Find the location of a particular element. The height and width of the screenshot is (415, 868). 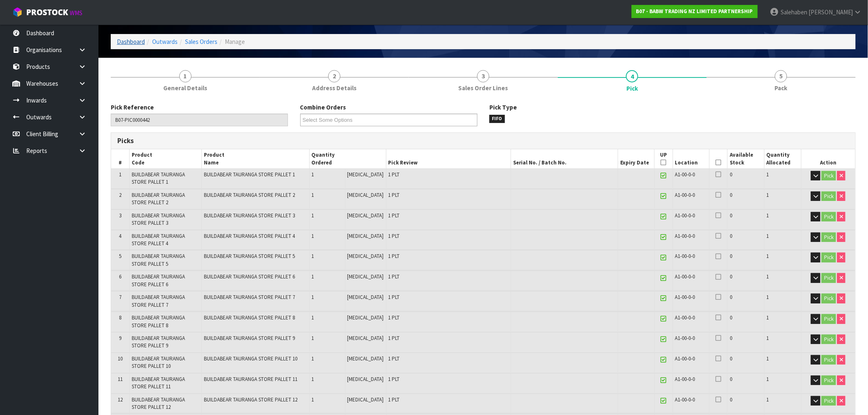

th: Quantity Ordered is located at coordinates (347, 159).